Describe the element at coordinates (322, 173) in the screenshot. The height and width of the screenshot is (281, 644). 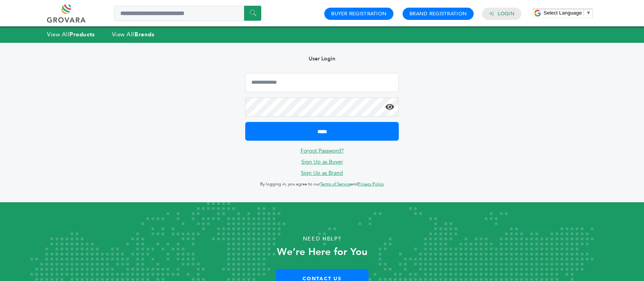
I see `a: Sign Up as Brand` at that location.